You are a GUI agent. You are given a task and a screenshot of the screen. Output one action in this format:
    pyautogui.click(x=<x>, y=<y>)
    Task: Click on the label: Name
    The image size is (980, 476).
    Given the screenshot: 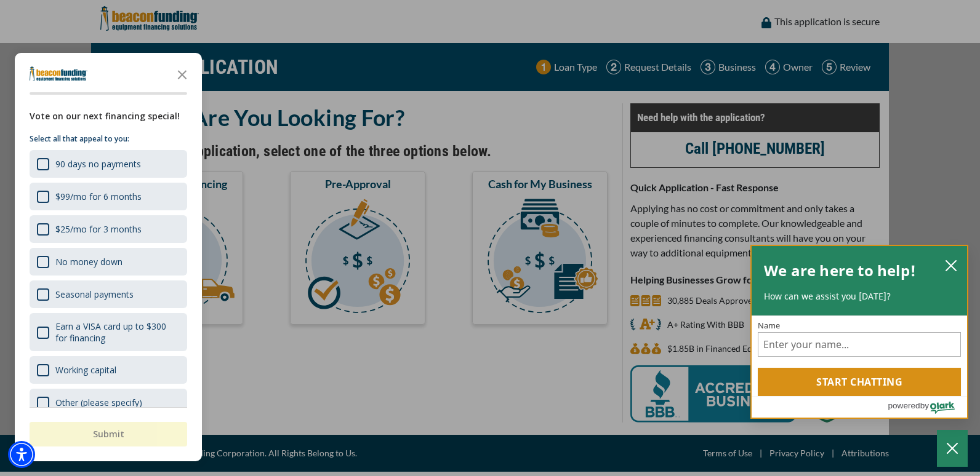 What is the action you would take?
    pyautogui.click(x=860, y=326)
    